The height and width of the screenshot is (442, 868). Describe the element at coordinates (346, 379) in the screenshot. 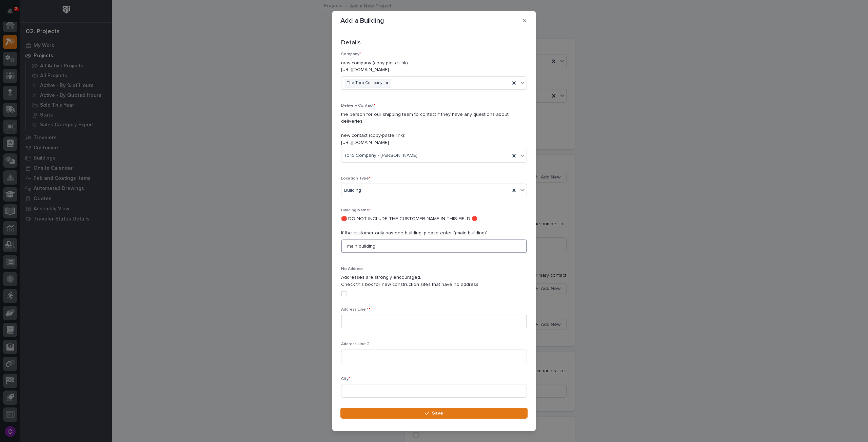

I see `span: City` at that location.